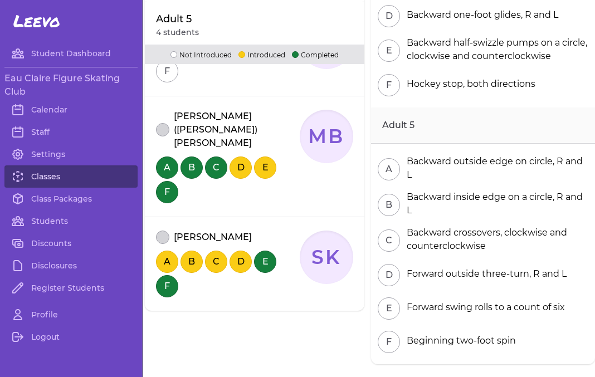  I want to click on span: Leevo, so click(37, 21).